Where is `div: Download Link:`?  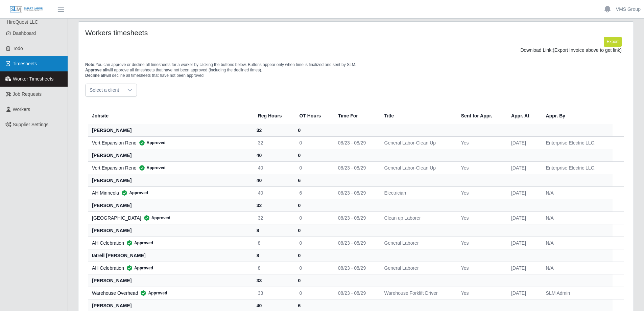
div: Download Link: is located at coordinates (356, 50).